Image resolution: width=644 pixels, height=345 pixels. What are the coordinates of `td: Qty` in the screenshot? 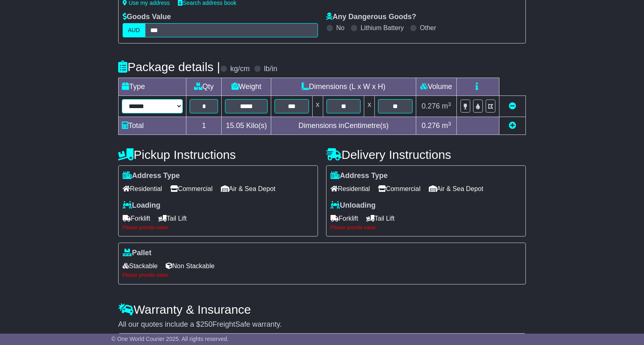 It's located at (204, 87).